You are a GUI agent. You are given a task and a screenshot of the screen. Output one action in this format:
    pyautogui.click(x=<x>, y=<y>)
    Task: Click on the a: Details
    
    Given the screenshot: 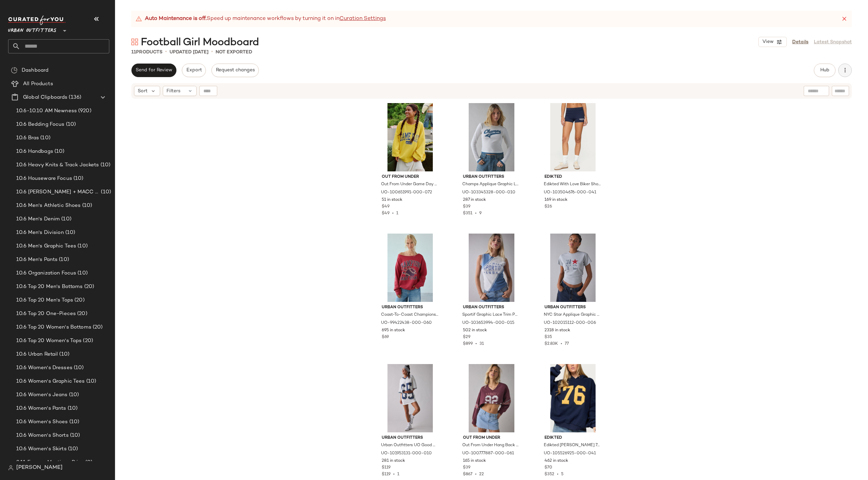 What is the action you would take?
    pyautogui.click(x=800, y=42)
    